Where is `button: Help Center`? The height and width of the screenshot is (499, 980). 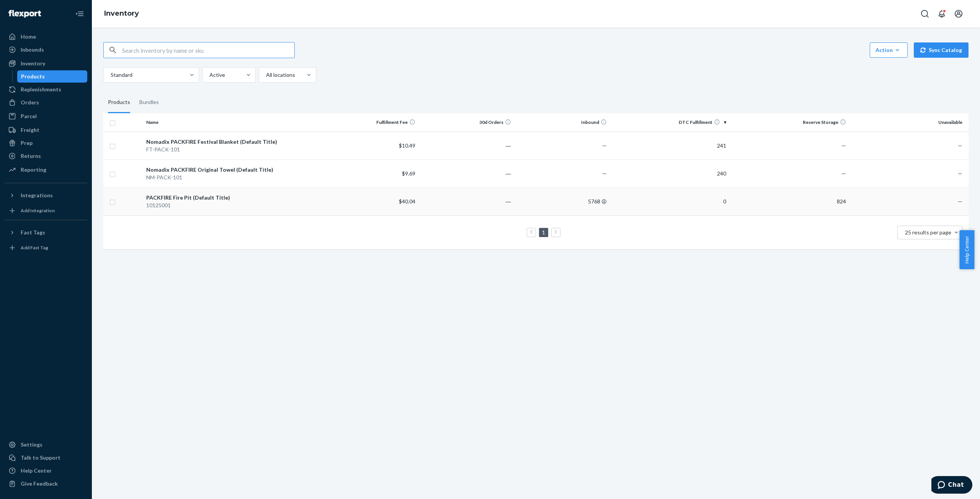 button: Help Center is located at coordinates (967, 250).